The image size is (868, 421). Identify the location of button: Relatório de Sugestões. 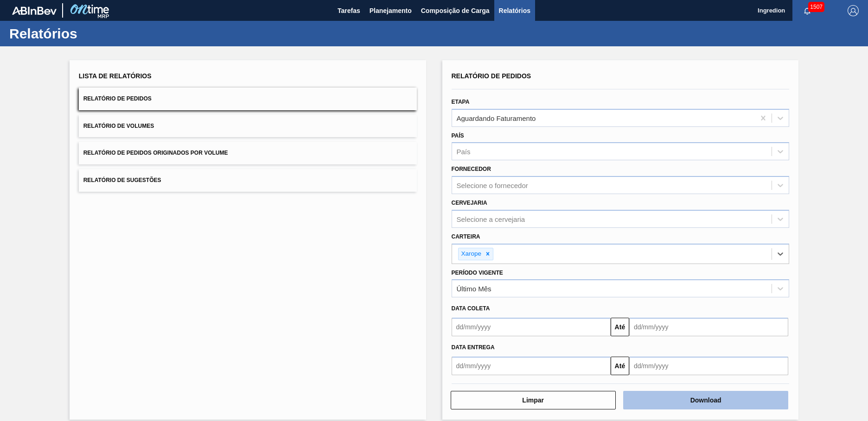
(248, 180).